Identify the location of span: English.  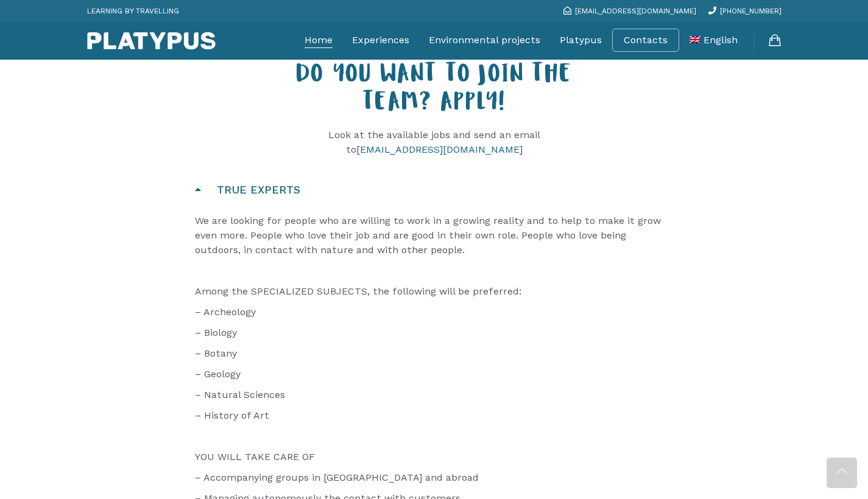
(720, 40).